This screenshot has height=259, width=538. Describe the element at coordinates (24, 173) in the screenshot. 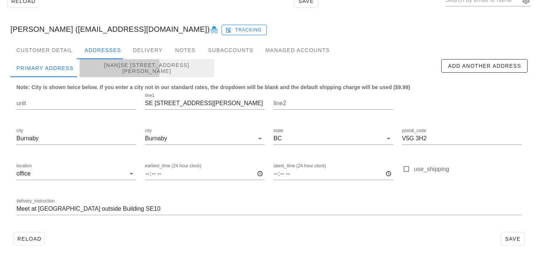

I see `div: office` at that location.